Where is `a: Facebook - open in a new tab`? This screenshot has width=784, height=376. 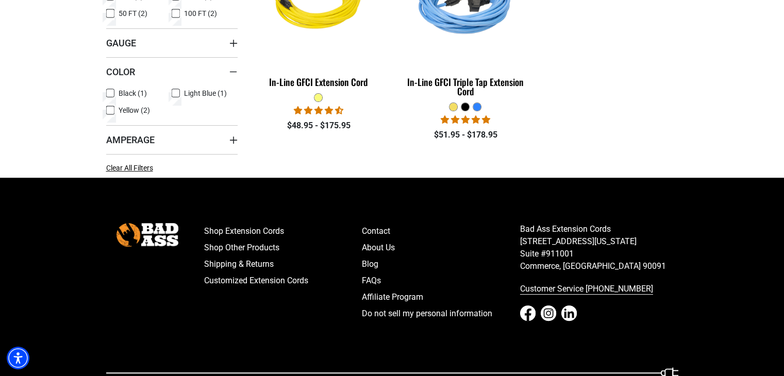 a: Facebook - open in a new tab is located at coordinates (528, 313).